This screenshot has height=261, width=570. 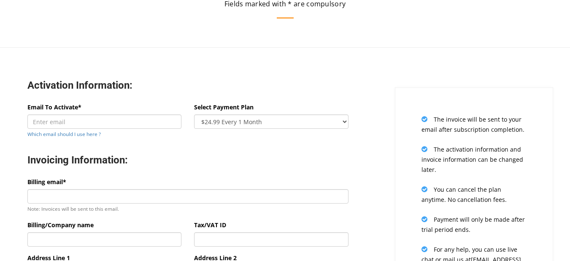 I want to click on label: Billing/Company name, so click(x=60, y=225).